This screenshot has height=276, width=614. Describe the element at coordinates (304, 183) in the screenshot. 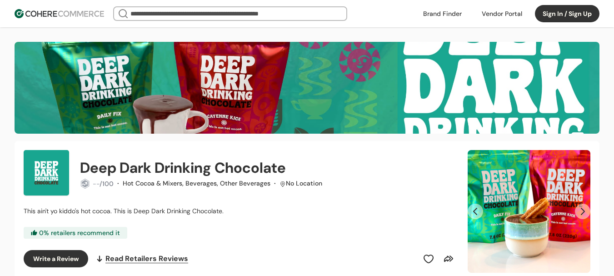

I see `div: No Location` at that location.